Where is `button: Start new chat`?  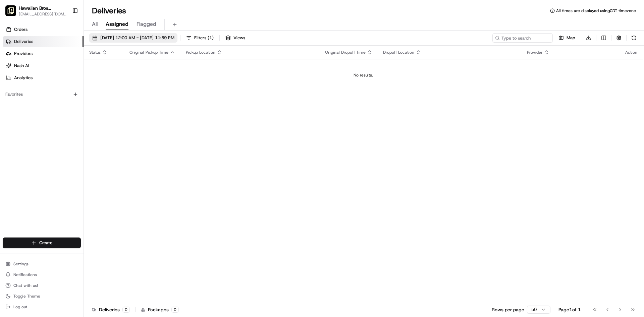 button: Start new chat is located at coordinates (118, 70).